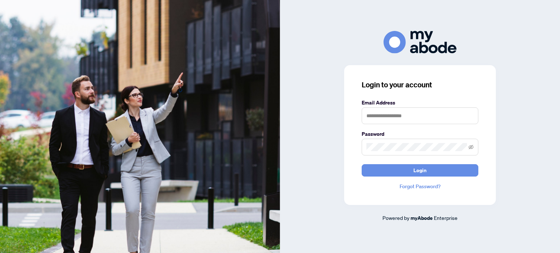 The height and width of the screenshot is (253, 560). What do you see at coordinates (420, 85) in the screenshot?
I see `h3: Login to your account` at bounding box center [420, 85].